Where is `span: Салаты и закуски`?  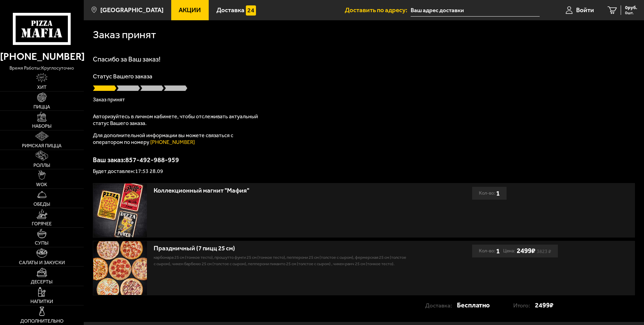 span: Салаты и закуски is located at coordinates (42, 263).